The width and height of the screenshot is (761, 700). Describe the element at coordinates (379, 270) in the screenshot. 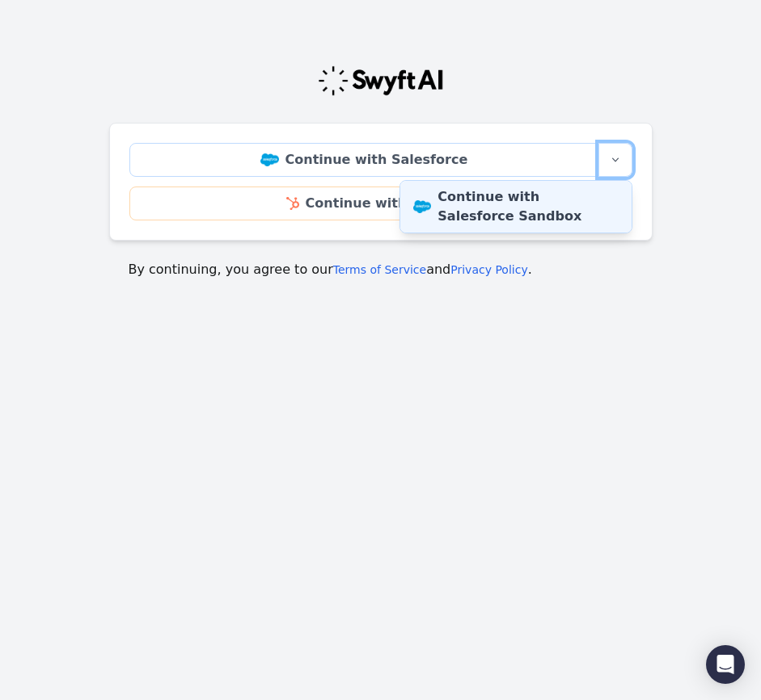

I see `a: Terms of Service` at that location.